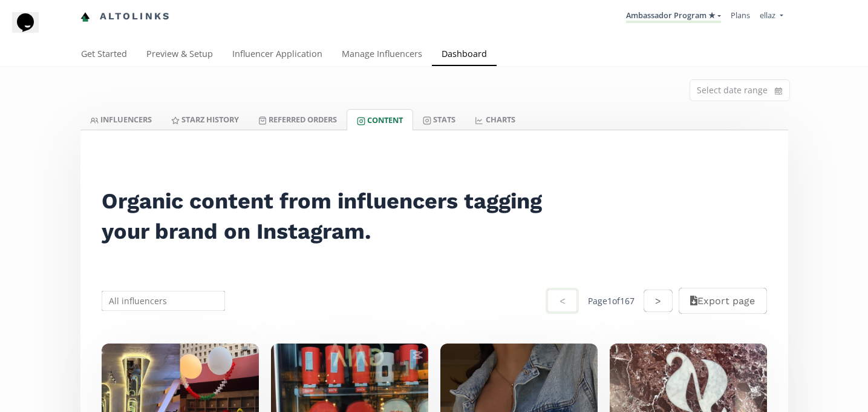 The width and height of the screenshot is (868, 412). I want to click on svg: calendar, so click(779, 91).